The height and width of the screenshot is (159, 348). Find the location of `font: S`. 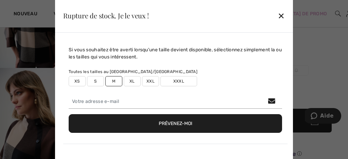

font: S is located at coordinates (95, 81).